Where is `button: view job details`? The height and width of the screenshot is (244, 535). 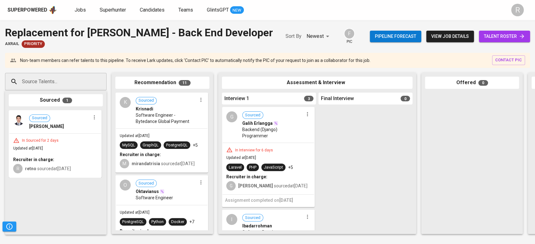 button: view job details is located at coordinates (450, 36).